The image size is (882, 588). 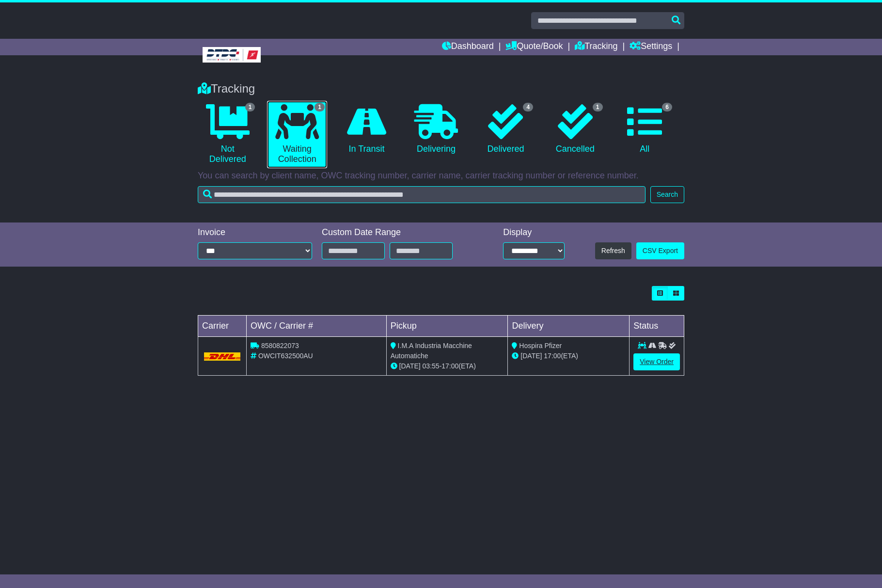 What do you see at coordinates (399, 233) in the screenshot?
I see `div: Custom Date Range` at bounding box center [399, 233].